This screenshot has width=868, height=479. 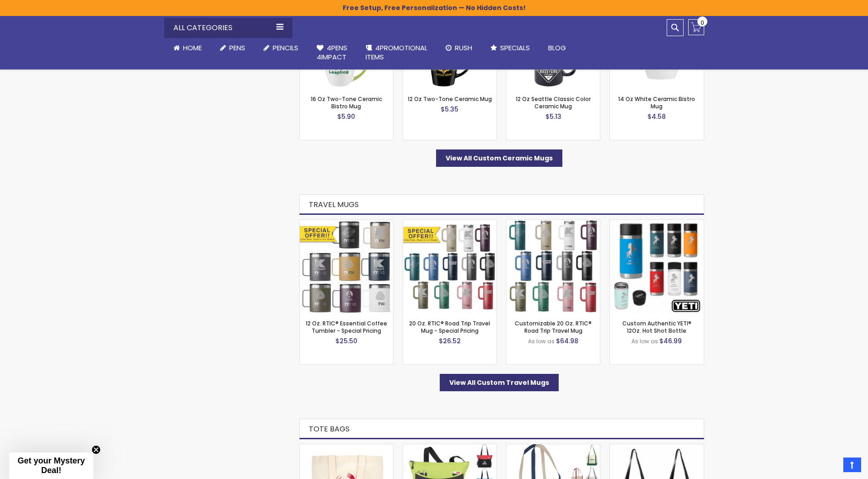 I want to click on span: Pencils, so click(x=286, y=47).